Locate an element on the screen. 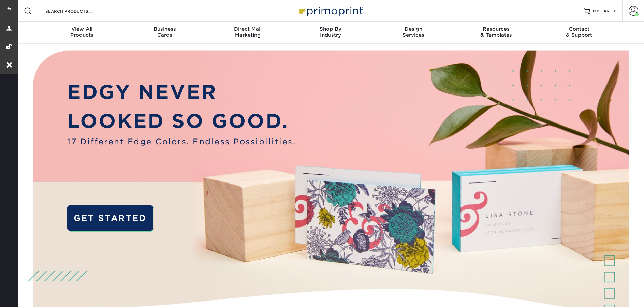  a: DesignServices is located at coordinates (413, 33).